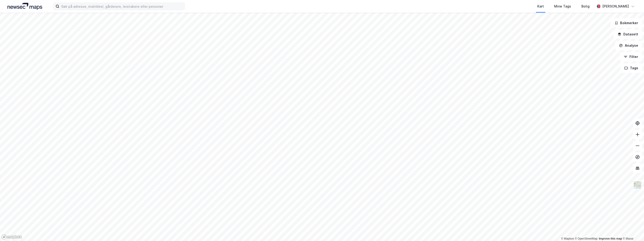  What do you see at coordinates (562, 7) in the screenshot?
I see `div: Mine Tags` at bounding box center [562, 7].